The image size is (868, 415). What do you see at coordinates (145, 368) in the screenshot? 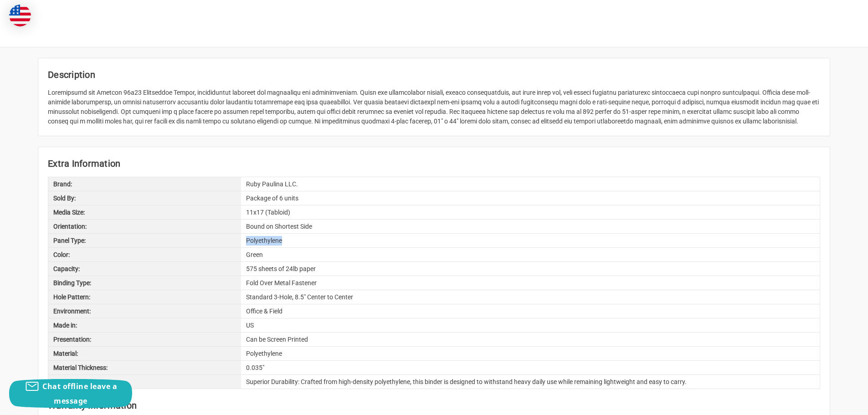
I see `div: Material Thickness:` at bounding box center [145, 368].